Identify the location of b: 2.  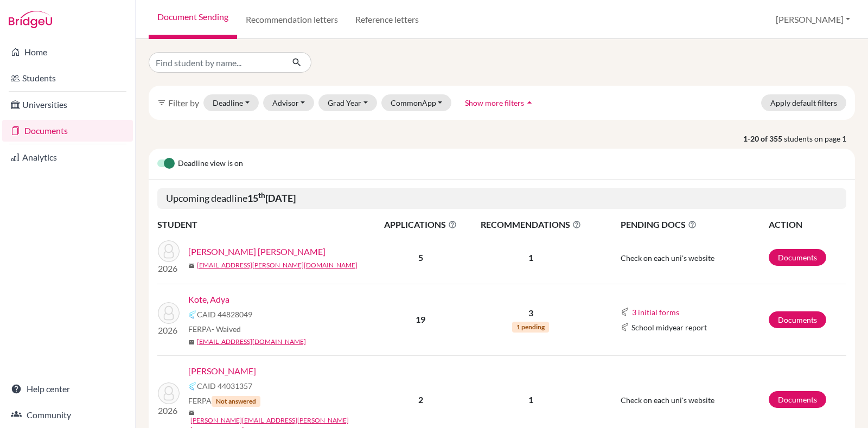
(421, 399).